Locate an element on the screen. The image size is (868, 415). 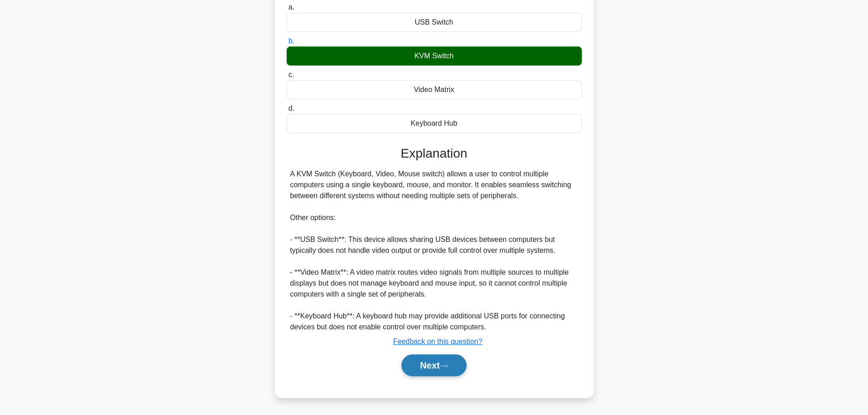
h3: Explanation is located at coordinates (434, 154).